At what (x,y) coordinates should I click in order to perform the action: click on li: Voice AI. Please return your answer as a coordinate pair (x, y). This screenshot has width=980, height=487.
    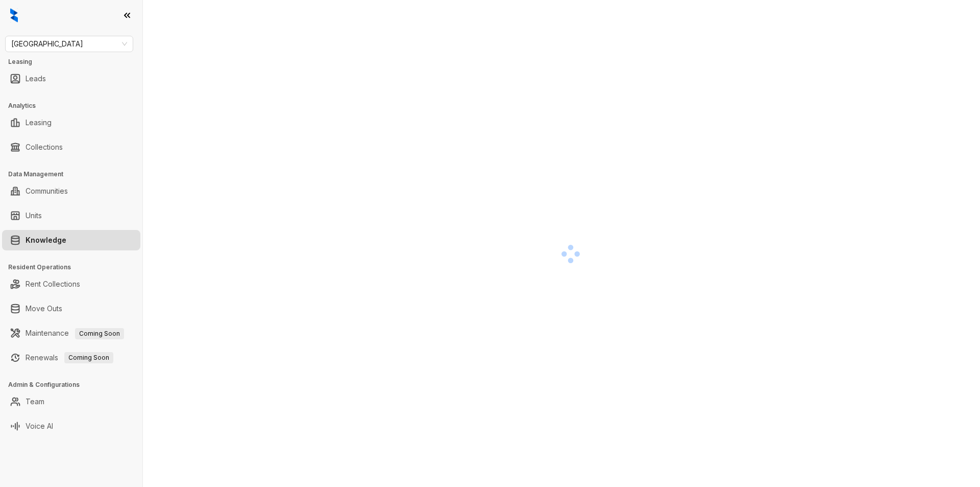
    Looking at the image, I should click on (71, 426).